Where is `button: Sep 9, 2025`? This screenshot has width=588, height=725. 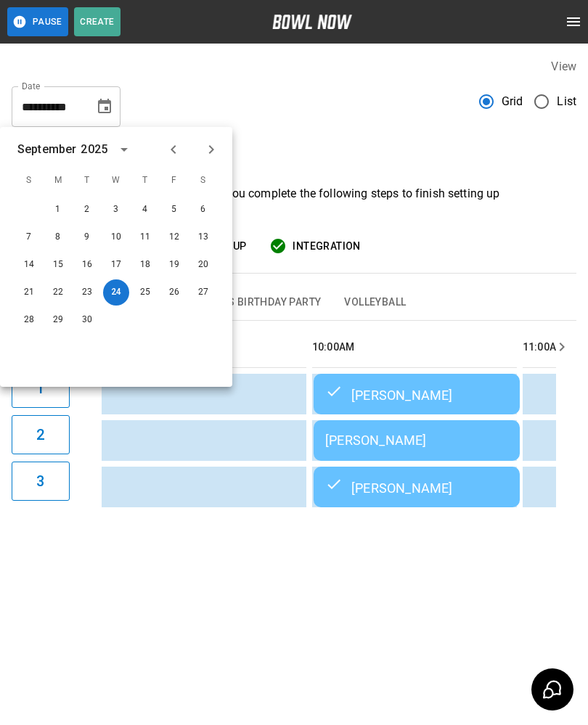
button: Sep 9, 2025 is located at coordinates (87, 237).